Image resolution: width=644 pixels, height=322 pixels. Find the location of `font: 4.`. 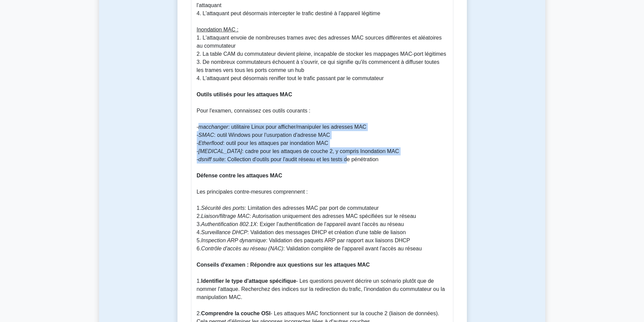

font: 4. is located at coordinates (199, 232).